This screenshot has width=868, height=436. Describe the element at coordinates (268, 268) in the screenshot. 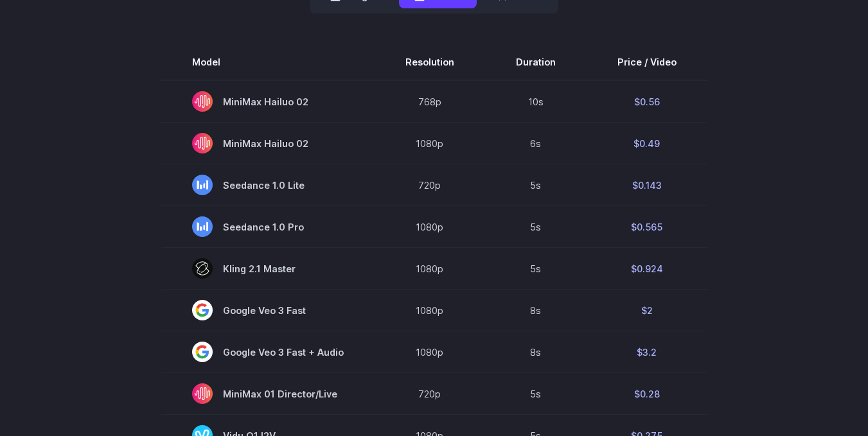

I see `span: Kling 2.1 Master` at that location.